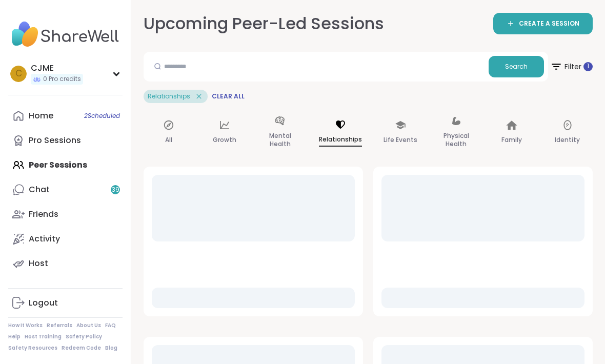 This screenshot has width=605, height=364. I want to click on a: Chat39, so click(65, 190).